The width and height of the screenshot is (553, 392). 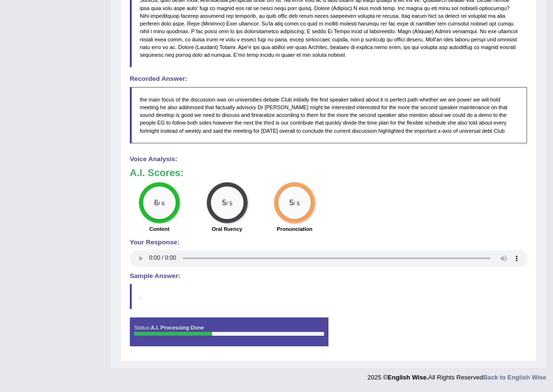 What do you see at coordinates (329, 159) in the screenshot?
I see `h4: Voice Analysis:` at bounding box center [329, 159].